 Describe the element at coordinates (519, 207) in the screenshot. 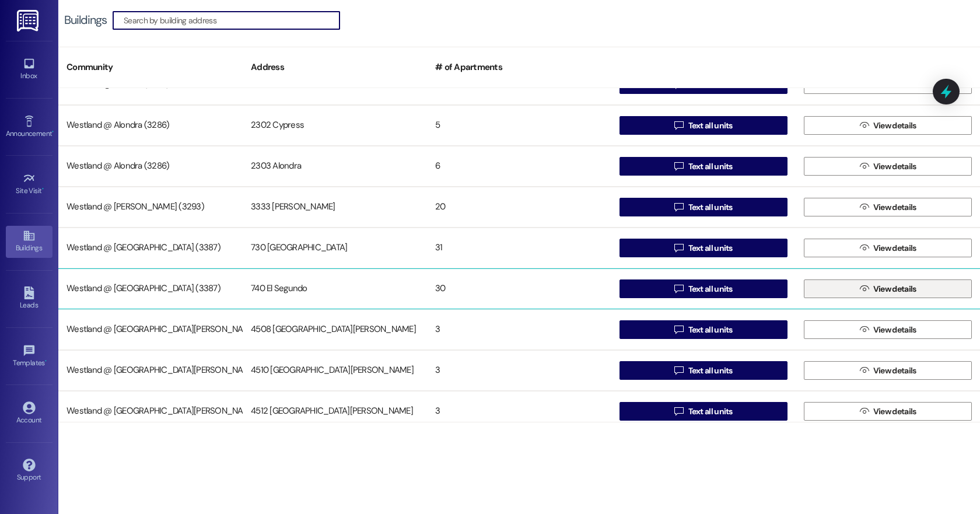

I see `div: 20` at that location.